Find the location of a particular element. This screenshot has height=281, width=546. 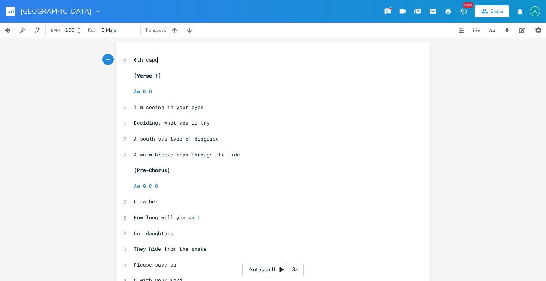

div: Key is located at coordinates (92, 30).